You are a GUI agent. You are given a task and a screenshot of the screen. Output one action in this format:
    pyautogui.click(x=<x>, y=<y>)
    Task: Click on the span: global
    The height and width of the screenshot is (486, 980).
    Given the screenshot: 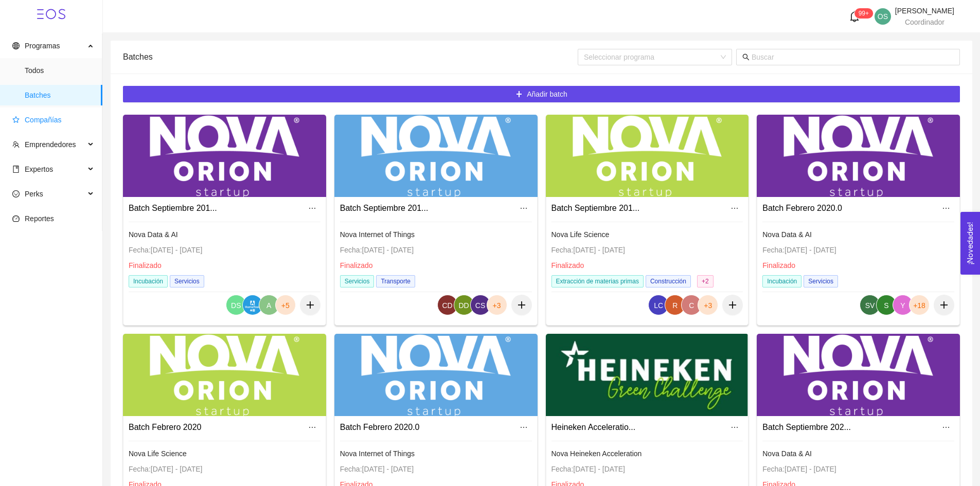 What is the action you would take?
    pyautogui.click(x=16, y=46)
    